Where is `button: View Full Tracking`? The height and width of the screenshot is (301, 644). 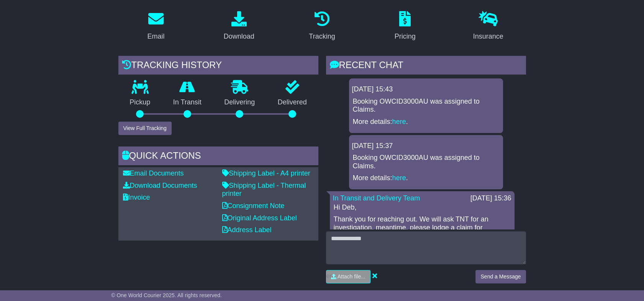
button: View Full Tracking is located at coordinates (145, 128).